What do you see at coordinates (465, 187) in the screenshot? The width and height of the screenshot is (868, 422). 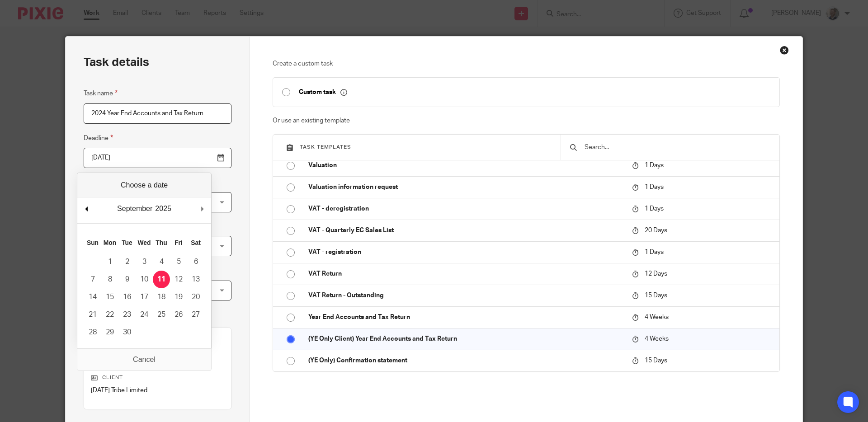 I see `p: Valuation information request` at bounding box center [465, 187].